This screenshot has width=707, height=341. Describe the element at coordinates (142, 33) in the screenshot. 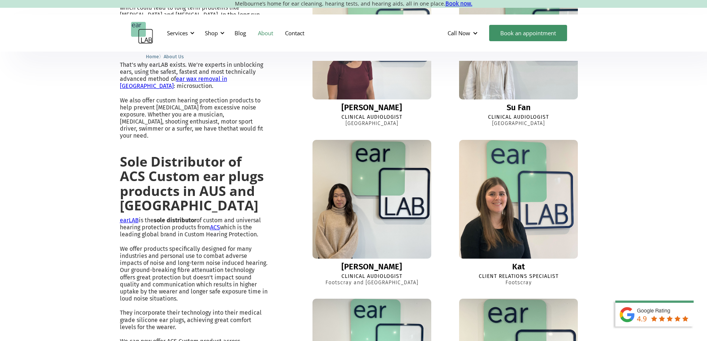

I see `a: home` at that location.